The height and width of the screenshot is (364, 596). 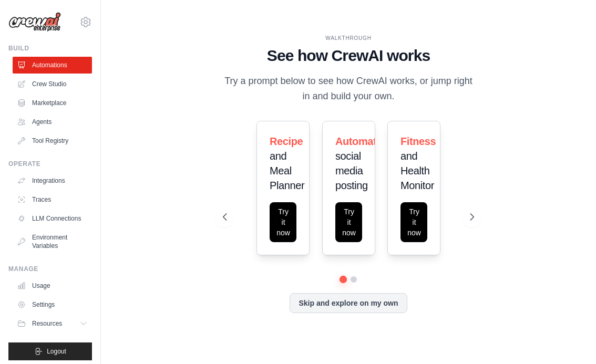 What do you see at coordinates (52, 122) in the screenshot?
I see `a: Agents` at bounding box center [52, 122].